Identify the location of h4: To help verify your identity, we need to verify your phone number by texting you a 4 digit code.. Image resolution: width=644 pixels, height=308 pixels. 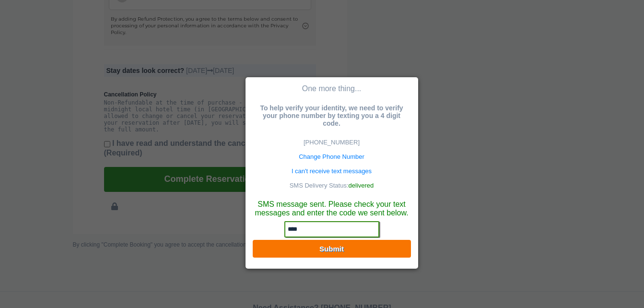
(332, 116).